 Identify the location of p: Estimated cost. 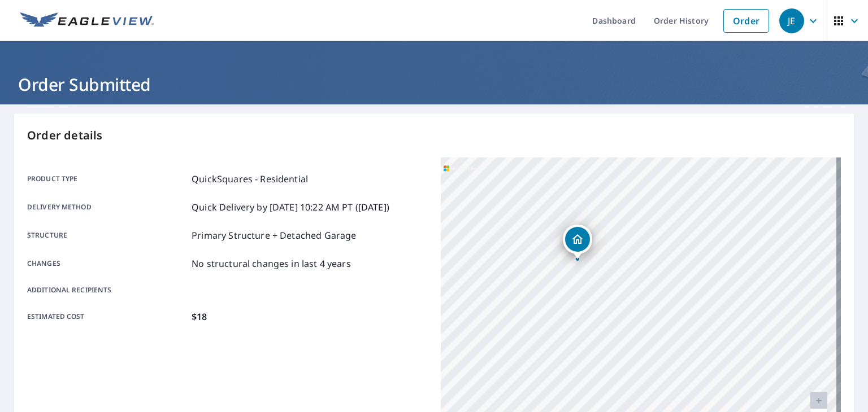
(107, 317).